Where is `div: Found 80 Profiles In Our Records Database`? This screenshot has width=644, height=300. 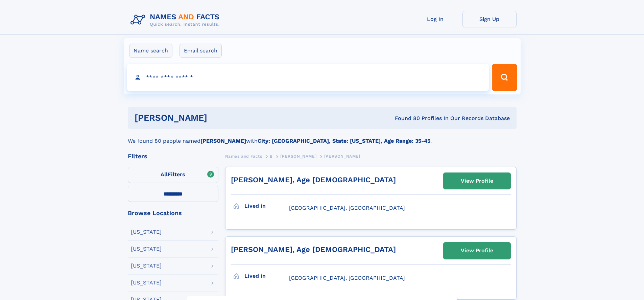 div: Found 80 Profiles In Our Records Database is located at coordinates (405, 118).